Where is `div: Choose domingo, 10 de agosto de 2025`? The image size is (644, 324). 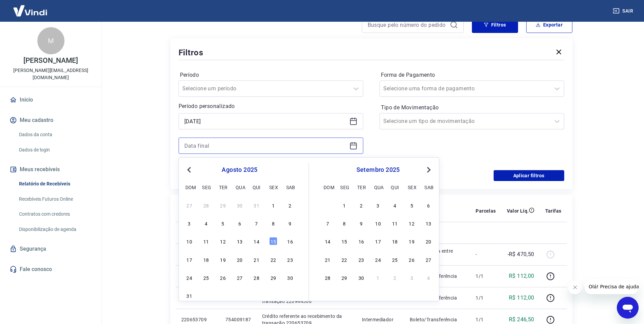 div: Choose domingo, 10 de agosto de 2025 is located at coordinates (189, 241).